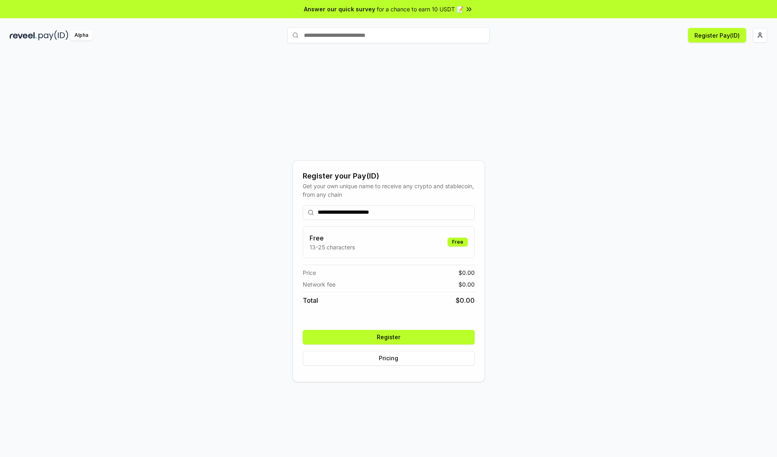  I want to click on div: Free, so click(458, 242).